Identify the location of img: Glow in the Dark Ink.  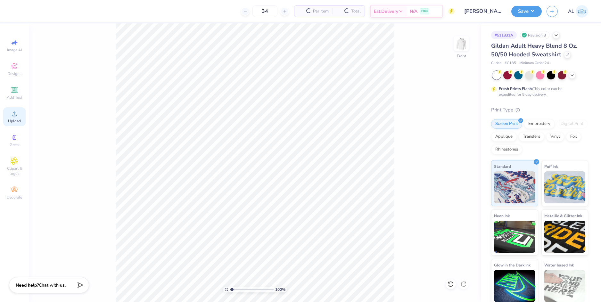
(514, 286).